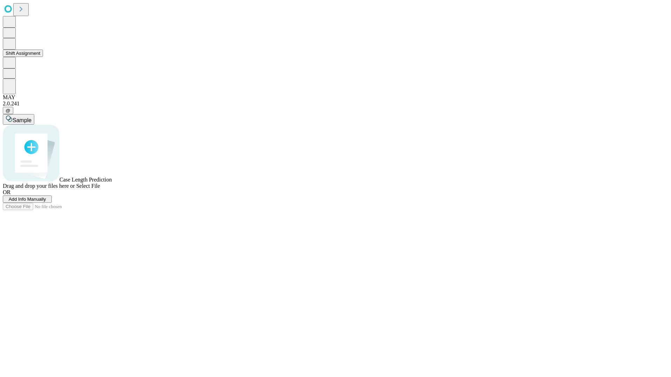  Describe the element at coordinates (23, 53) in the screenshot. I see `button: Shift Assignment` at that location.